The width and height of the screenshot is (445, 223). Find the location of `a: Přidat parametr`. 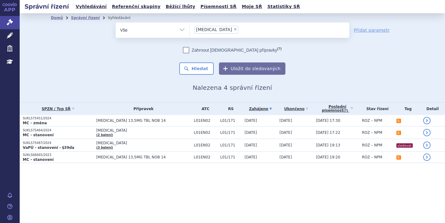

a: Přidat parametr is located at coordinates (372, 30).